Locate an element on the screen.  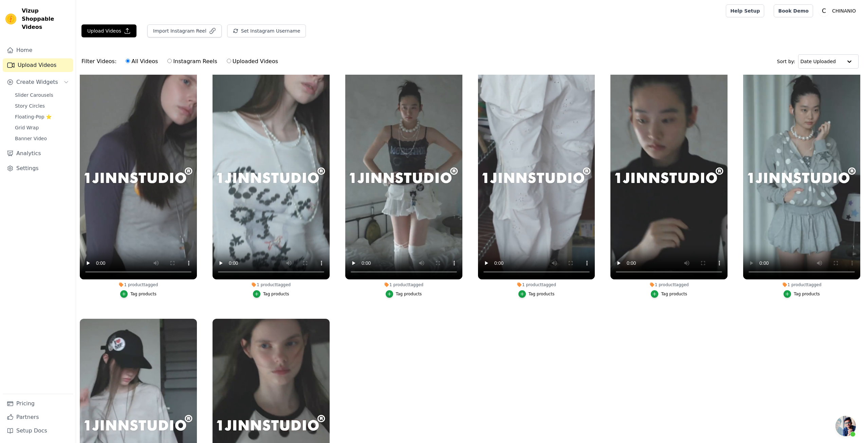
a: Book Demo is located at coordinates (793, 11).